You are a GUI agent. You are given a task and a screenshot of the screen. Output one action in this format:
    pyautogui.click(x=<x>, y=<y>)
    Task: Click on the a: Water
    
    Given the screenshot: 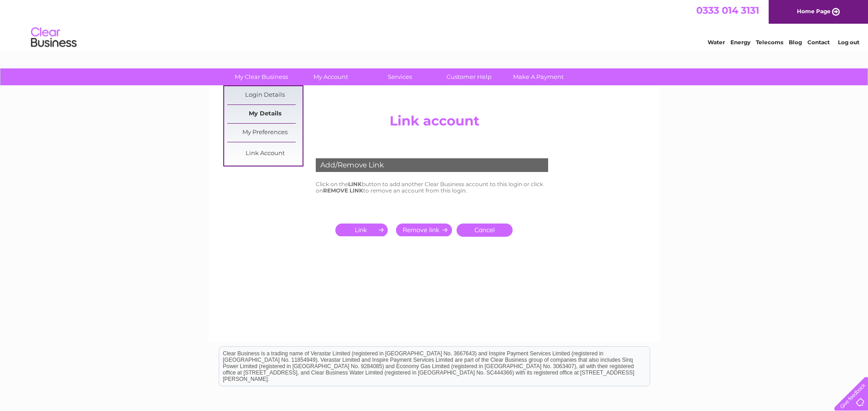 What is the action you would take?
    pyautogui.click(x=716, y=42)
    